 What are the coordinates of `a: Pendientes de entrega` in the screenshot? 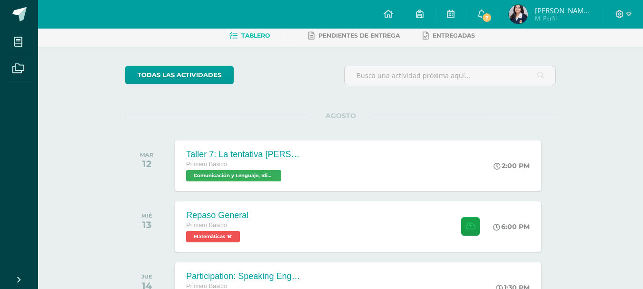 It's located at (354, 36).